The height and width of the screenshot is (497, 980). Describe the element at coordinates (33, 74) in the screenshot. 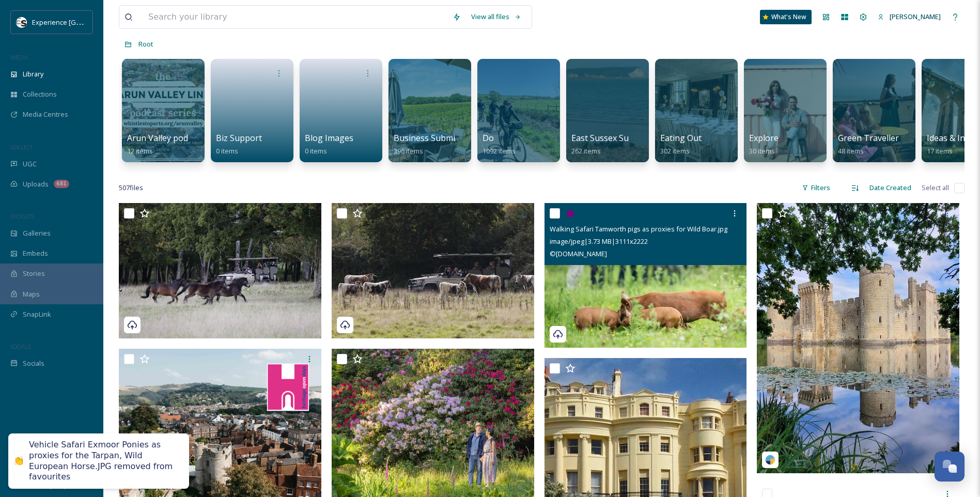

I see `span: Library` at that location.